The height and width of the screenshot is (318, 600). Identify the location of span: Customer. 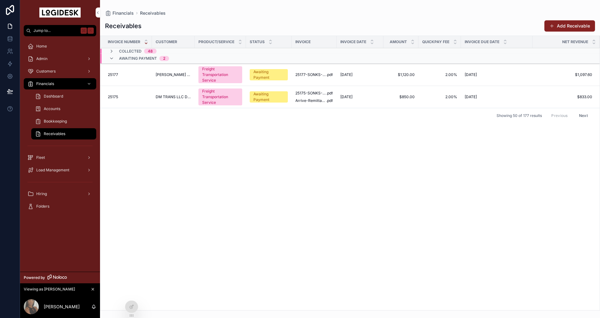
(166, 42).